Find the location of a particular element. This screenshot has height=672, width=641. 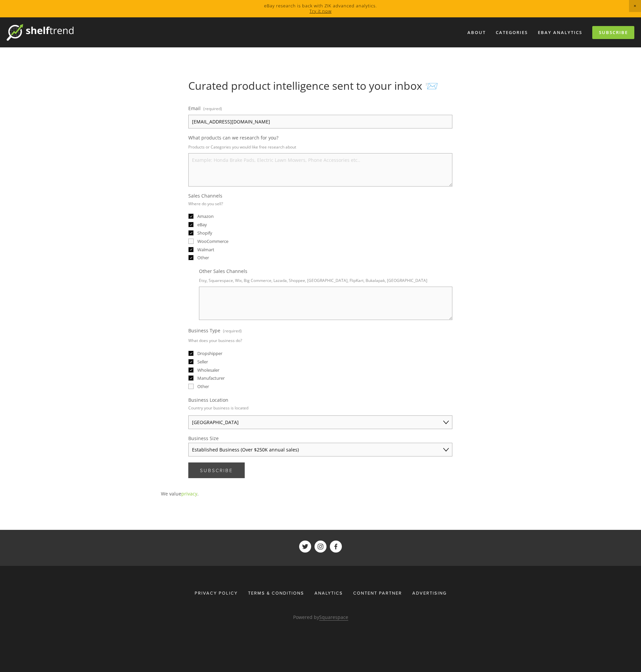

button: SubscribeSubscribe is located at coordinates (217, 470).